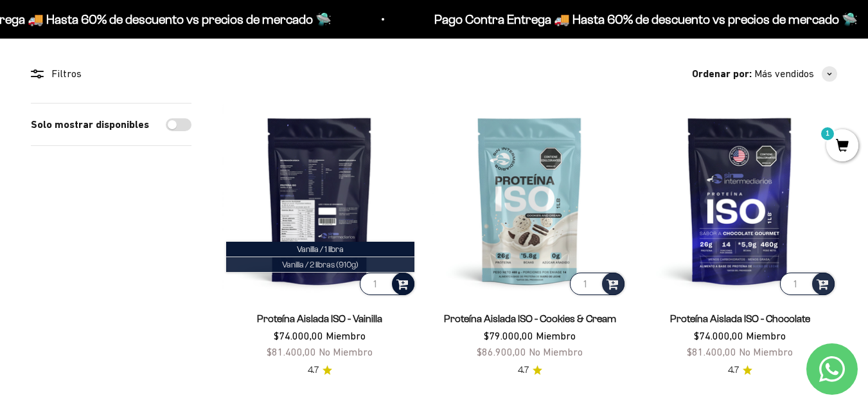  I want to click on span: Ordenar por:, so click(722, 74).